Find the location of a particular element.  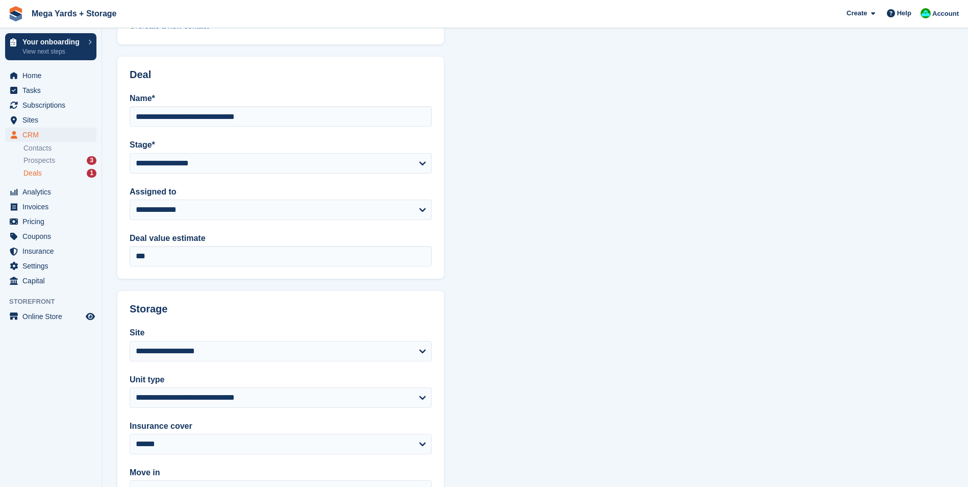

div: 1 is located at coordinates (91, 173).